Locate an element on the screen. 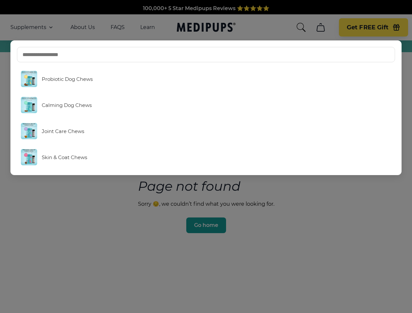 This screenshot has height=313, width=412. span: Probiotic Dog Chews is located at coordinates (67, 79).